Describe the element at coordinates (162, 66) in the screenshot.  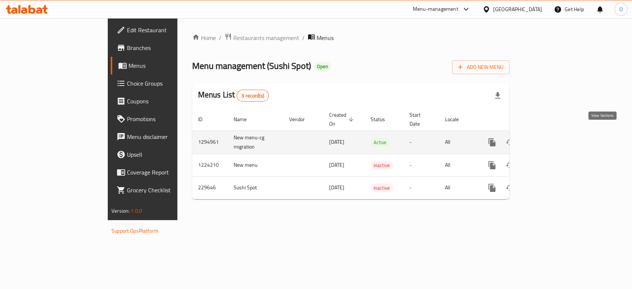
I see `a: Menus` at that location.